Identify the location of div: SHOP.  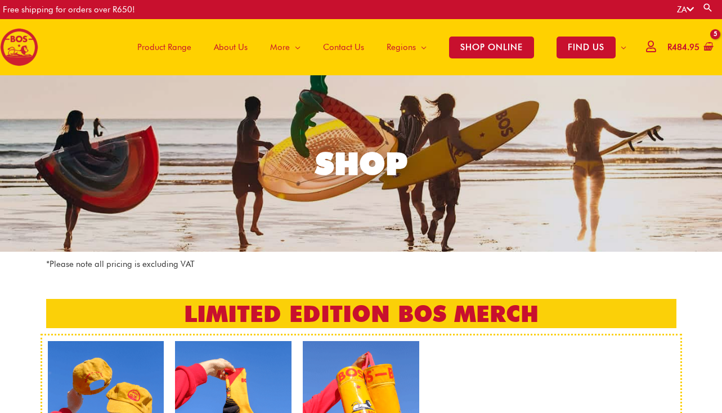
(361, 164).